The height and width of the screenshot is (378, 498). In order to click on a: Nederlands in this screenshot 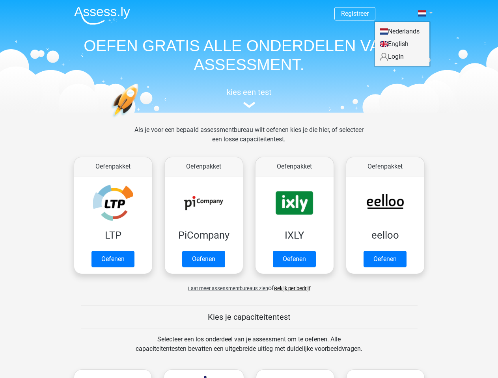, I will do `click(402, 32)`.